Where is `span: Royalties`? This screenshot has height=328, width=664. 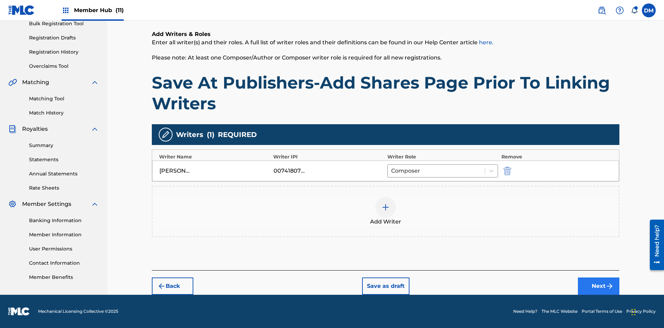
span: Royalties is located at coordinates (35, 129).